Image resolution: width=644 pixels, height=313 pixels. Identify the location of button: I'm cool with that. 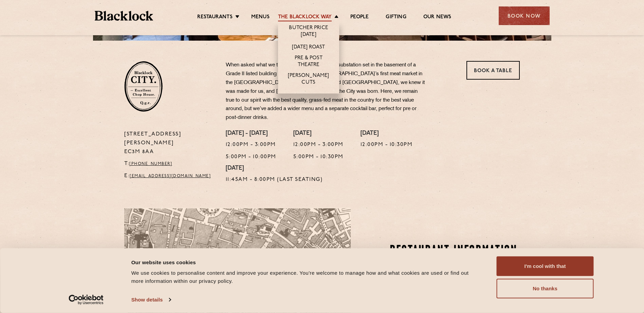
(545, 266).